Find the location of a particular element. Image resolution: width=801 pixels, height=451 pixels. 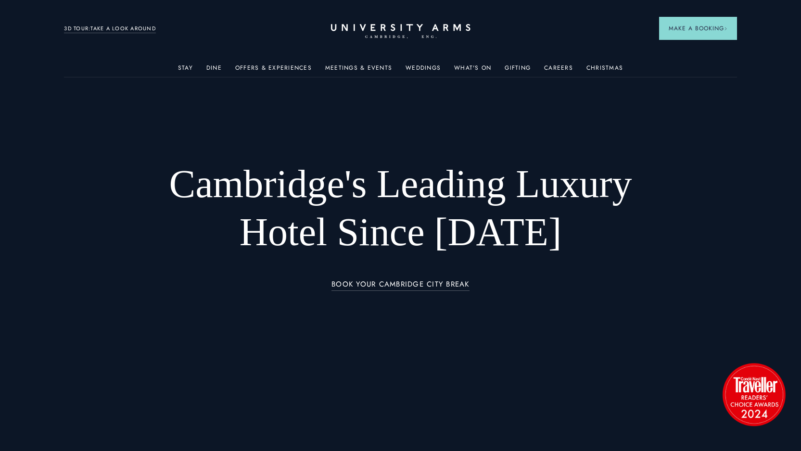

a: Christmas is located at coordinates (605, 71).